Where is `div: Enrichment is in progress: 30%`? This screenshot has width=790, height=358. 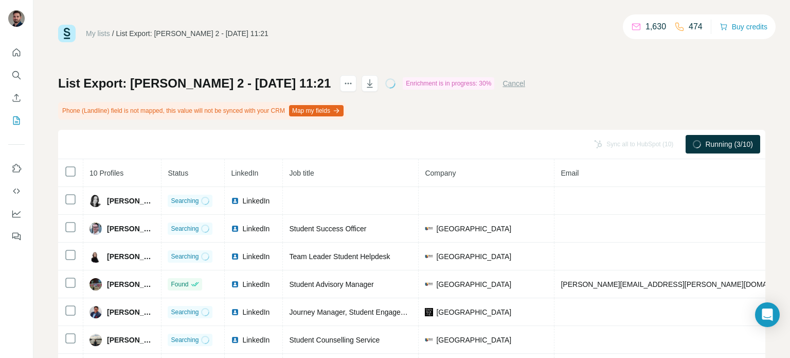 div: Enrichment is in progress: 30% is located at coordinates (449, 83).